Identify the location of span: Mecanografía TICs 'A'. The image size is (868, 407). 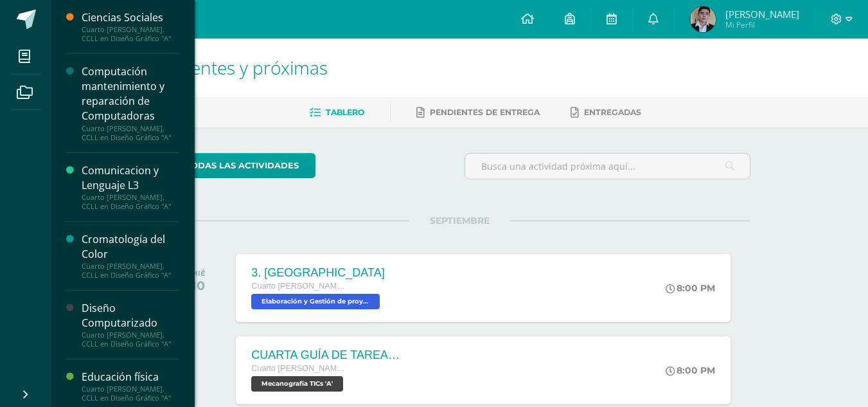
(297, 384).